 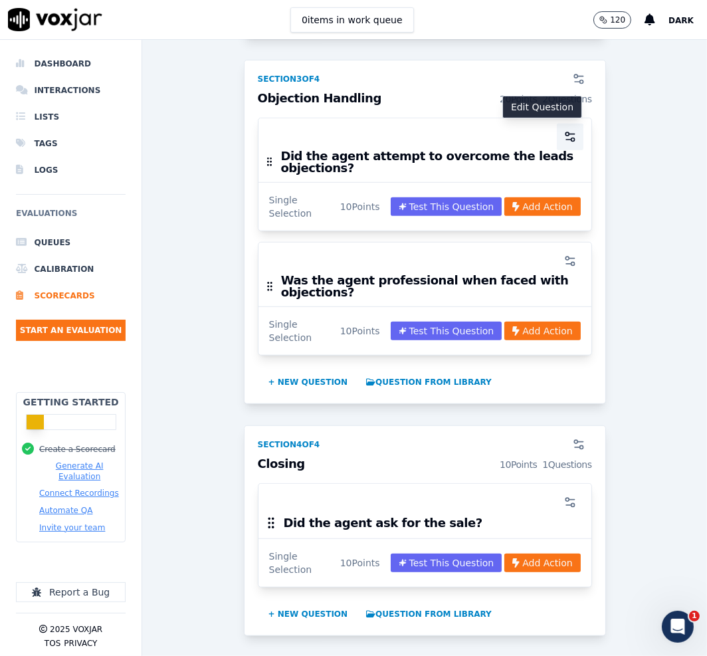 What do you see at coordinates (383, 523) in the screenshot?
I see `h3: Did the agent ask for the sale?` at bounding box center [383, 523].